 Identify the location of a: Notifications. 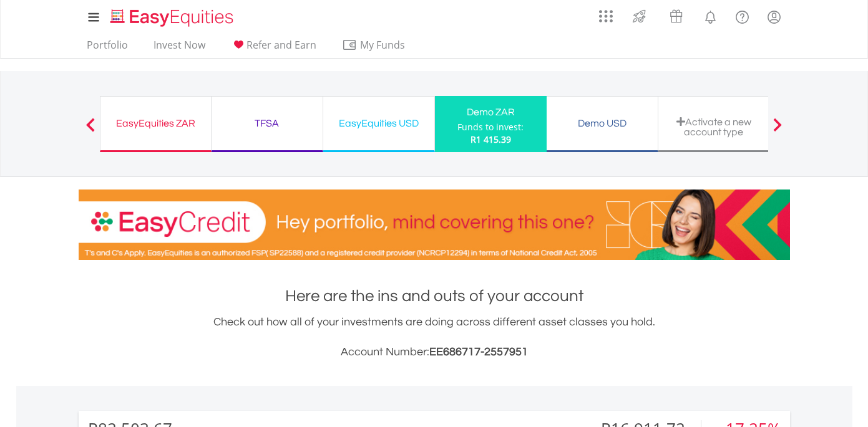
(710, 16).